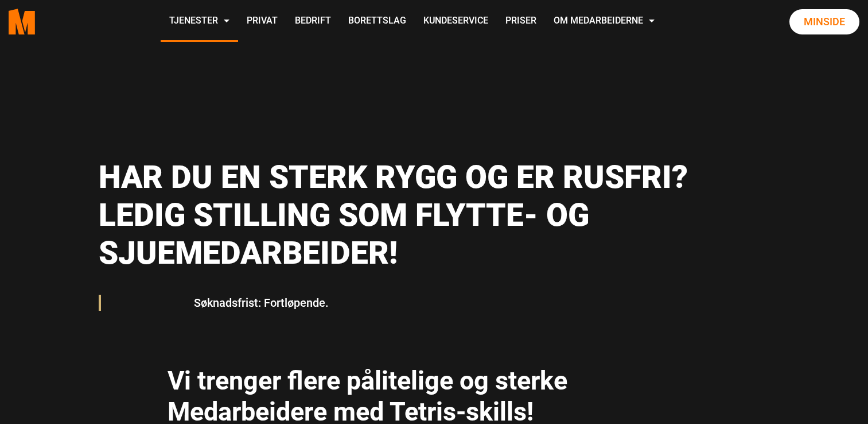 The width and height of the screenshot is (868, 424). I want to click on h1: Har du en sterk rygg og er rusfri? Ledig stilling som flytte- og sjuemedarbeider!, so click(430, 215).